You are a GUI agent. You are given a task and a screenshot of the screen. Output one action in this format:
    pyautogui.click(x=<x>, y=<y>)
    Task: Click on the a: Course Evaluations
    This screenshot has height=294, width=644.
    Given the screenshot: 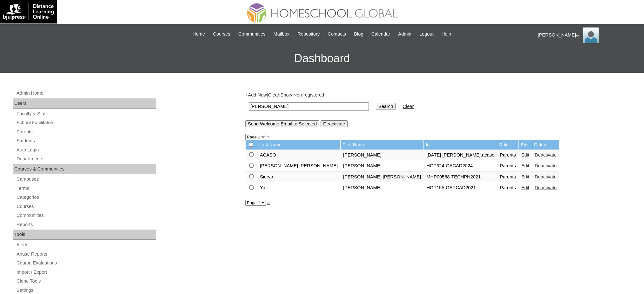 What is the action you would take?
    pyautogui.click(x=86, y=263)
    